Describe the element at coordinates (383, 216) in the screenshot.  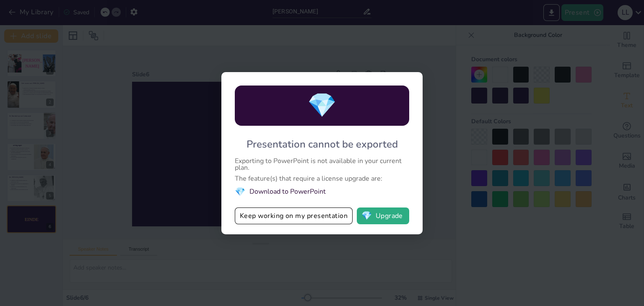
I see `button: diamondUpgrade` at that location.